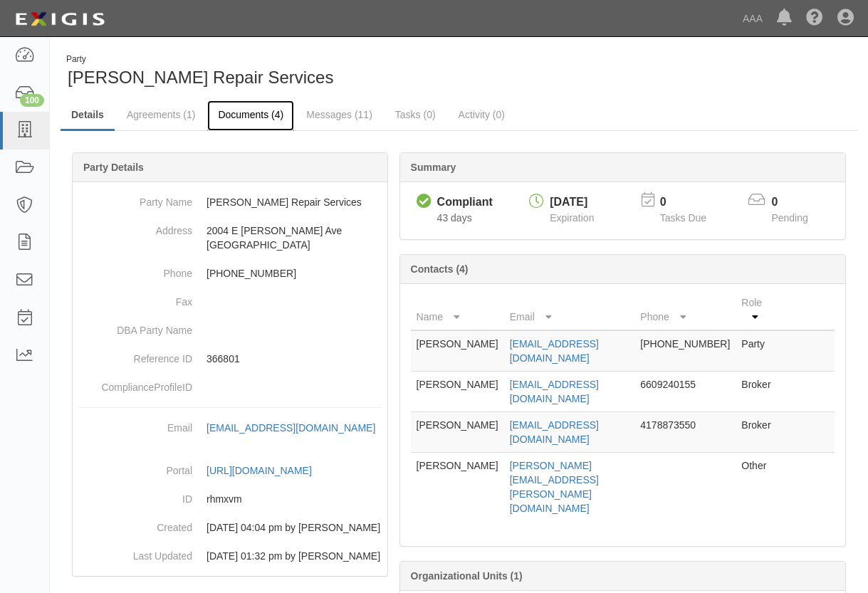 Image resolution: width=868 pixels, height=593 pixels. What do you see at coordinates (439, 270) in the screenshot?
I see `b: Contacts (4)` at bounding box center [439, 270].